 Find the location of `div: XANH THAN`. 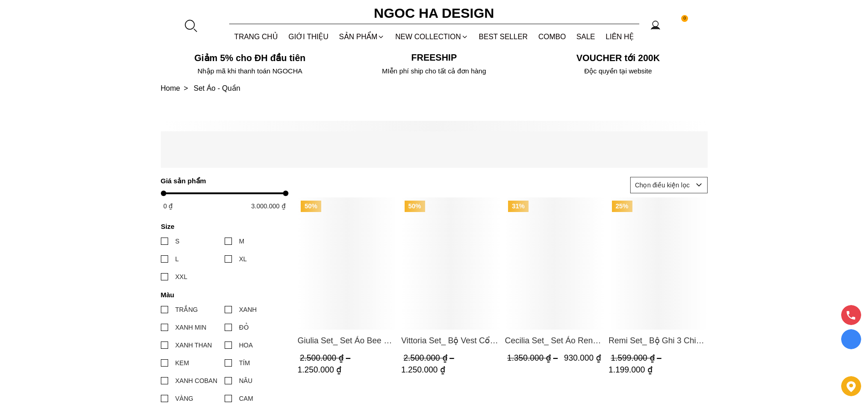

div: XANH THAN is located at coordinates (193, 345).